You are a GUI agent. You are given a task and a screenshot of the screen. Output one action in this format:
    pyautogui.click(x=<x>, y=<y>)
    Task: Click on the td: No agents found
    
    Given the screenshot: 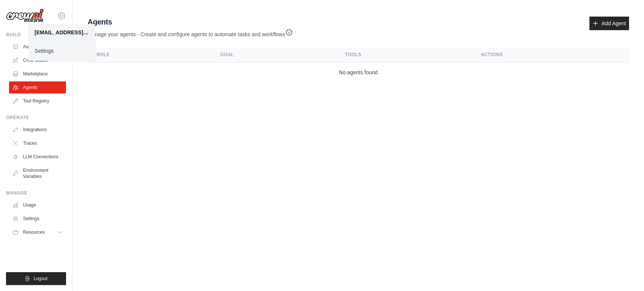 What is the action you would take?
    pyautogui.click(x=358, y=72)
    